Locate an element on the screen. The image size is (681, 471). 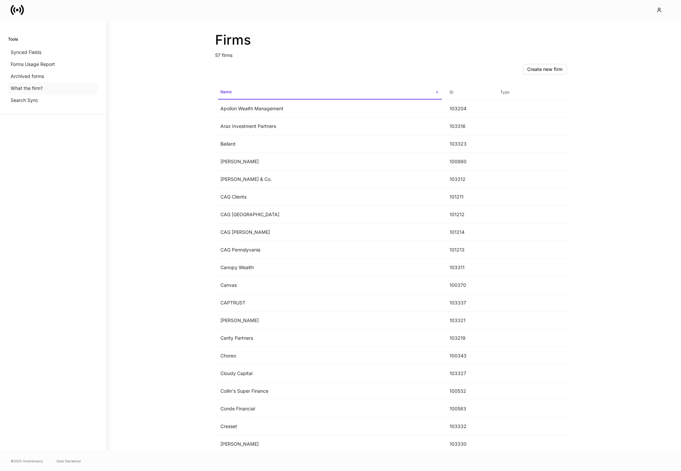
td: Choreo is located at coordinates (330, 356).